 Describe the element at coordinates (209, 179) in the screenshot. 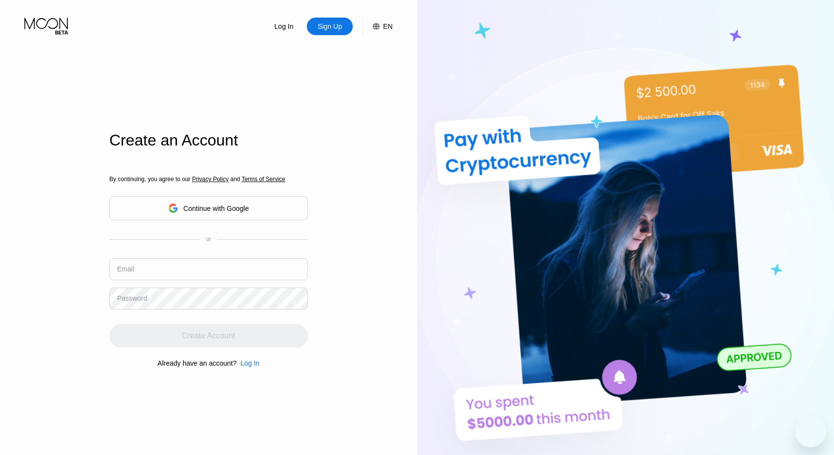

I see `div: By continuing, you agree to our` at that location.